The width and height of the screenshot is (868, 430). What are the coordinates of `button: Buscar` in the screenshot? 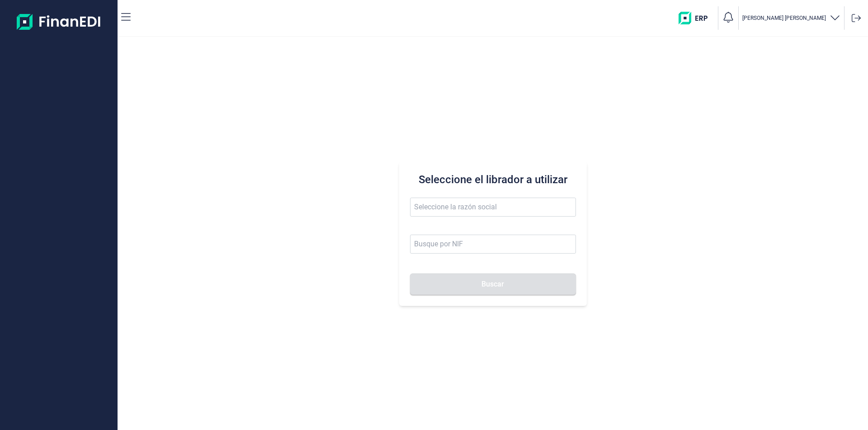 It's located at (493, 284).